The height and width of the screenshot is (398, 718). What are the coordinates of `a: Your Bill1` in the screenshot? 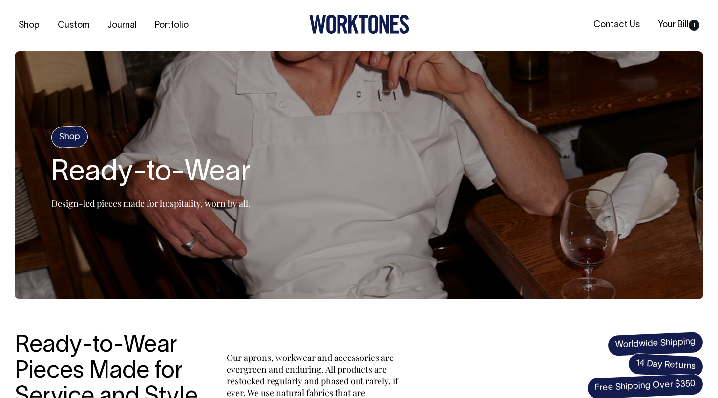 It's located at (678, 25).